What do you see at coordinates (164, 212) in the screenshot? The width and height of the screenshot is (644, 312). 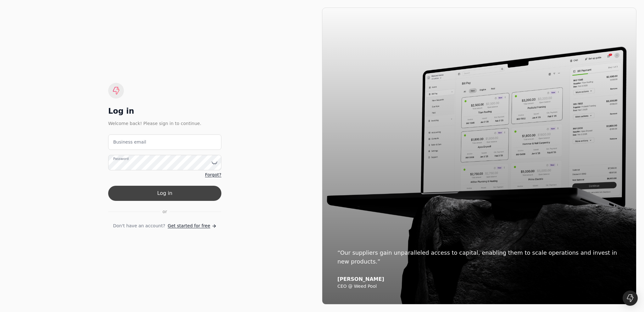 I see `span: or` at bounding box center [164, 212].